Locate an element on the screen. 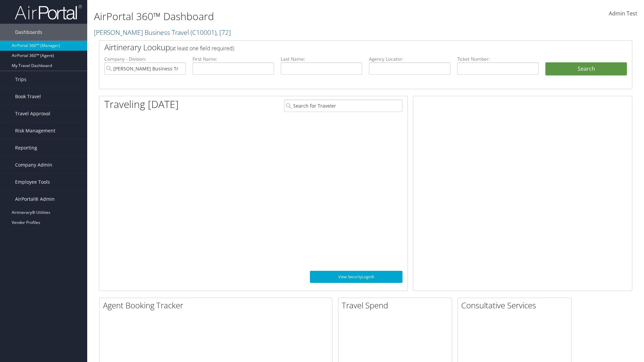 The width and height of the screenshot is (644, 362). a: Admin Test is located at coordinates (622, 14).